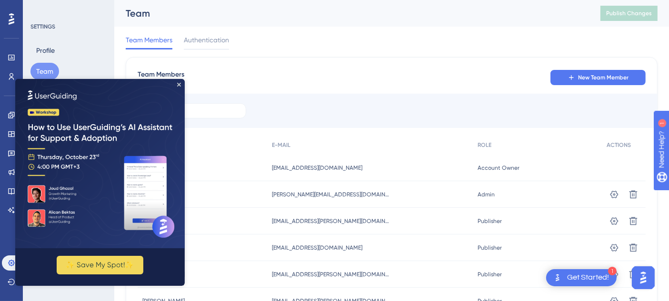 This screenshot has height=301, width=669. I want to click on span: E-MAIL, so click(281, 145).